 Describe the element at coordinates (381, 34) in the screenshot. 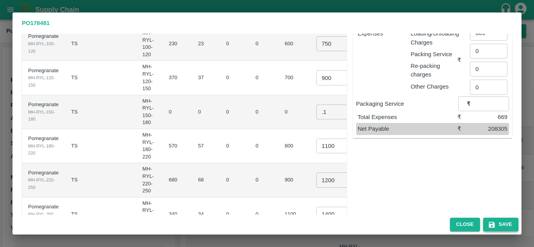

I see `p: Expenses` at that location.